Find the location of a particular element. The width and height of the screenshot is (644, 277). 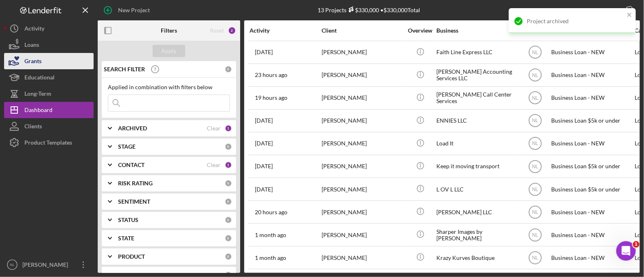

button: Apply is located at coordinates (169, 51).